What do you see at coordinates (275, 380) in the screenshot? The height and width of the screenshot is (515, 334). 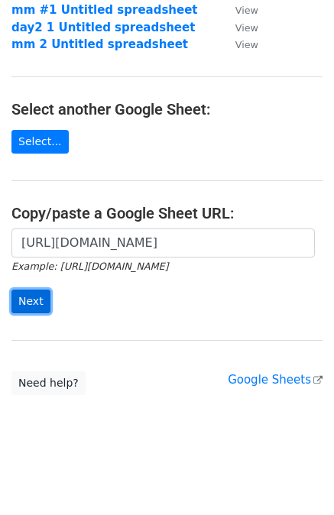 I see `a: Google Sheets` at bounding box center [275, 380].